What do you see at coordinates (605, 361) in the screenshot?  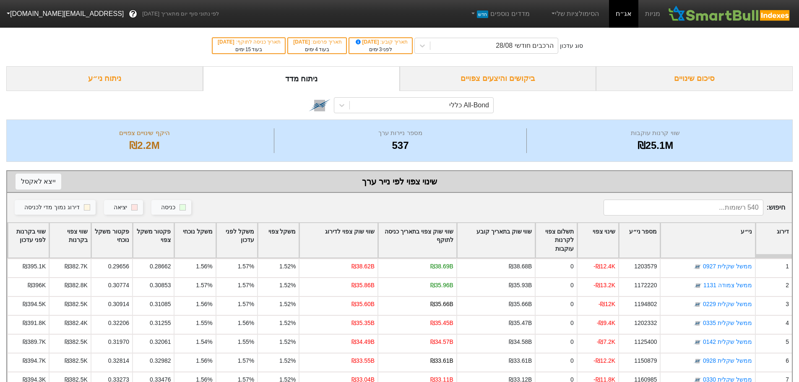 I see `div: -₪12.2K` at bounding box center [605, 361].